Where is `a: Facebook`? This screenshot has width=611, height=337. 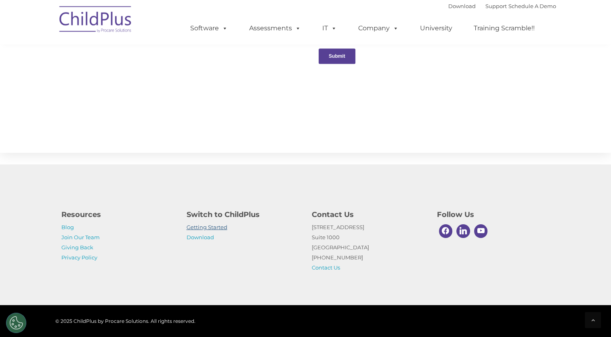 a: Facebook is located at coordinates (446, 231).